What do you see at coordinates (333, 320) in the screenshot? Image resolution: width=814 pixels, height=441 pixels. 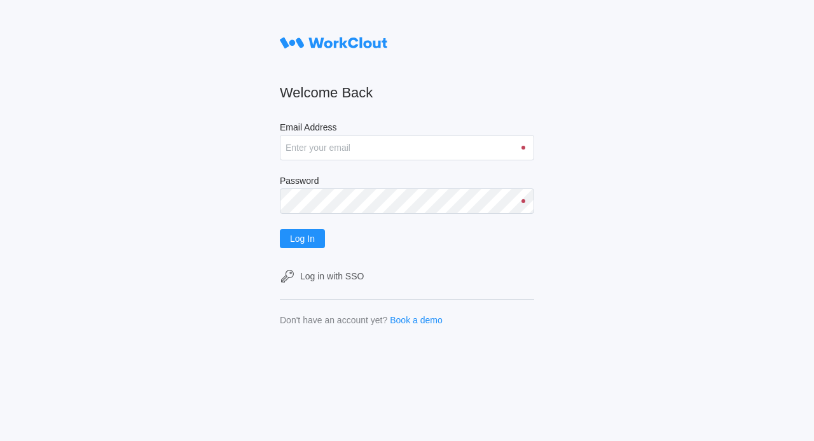 I see `div: Don't have an account yet?` at bounding box center [333, 320].